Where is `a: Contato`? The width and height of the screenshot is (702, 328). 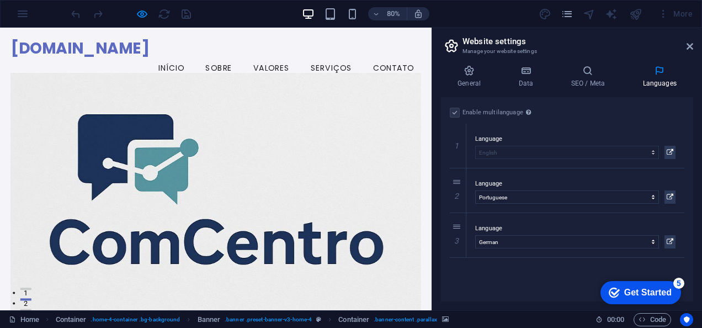 a: Contato is located at coordinates (492, 51).